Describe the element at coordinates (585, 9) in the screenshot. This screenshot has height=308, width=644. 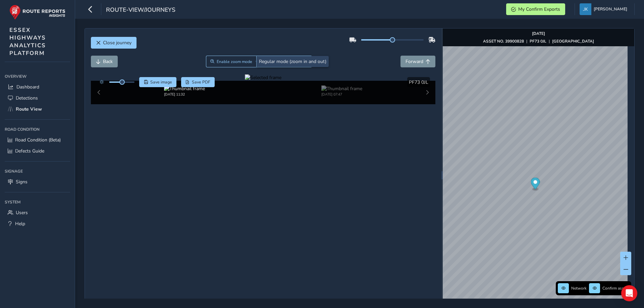
I see `img: diamond-layout` at that location.